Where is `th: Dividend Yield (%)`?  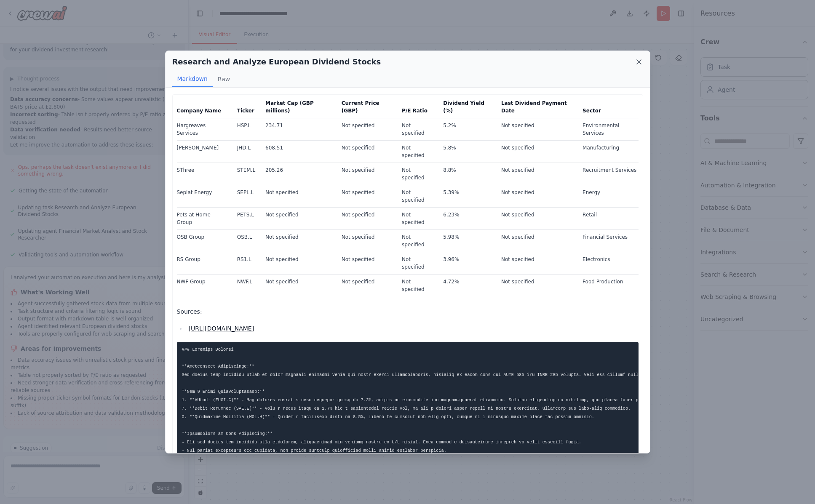 th: Dividend Yield (%) is located at coordinates (467, 109).